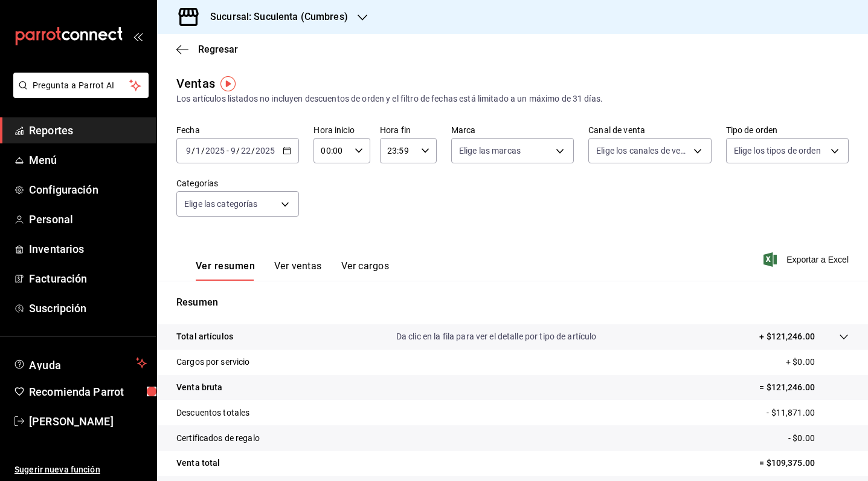  I want to click on span: Elige los canales de venta, so click(642, 150).